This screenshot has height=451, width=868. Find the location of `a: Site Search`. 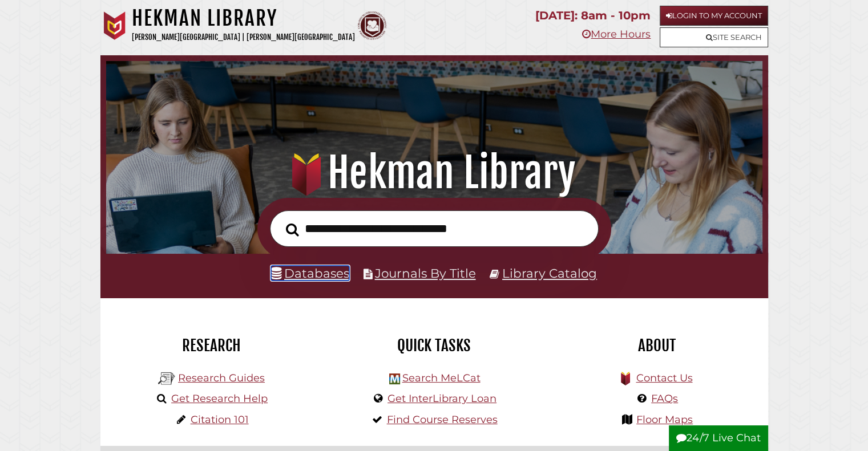

a: Site Search is located at coordinates (714, 37).